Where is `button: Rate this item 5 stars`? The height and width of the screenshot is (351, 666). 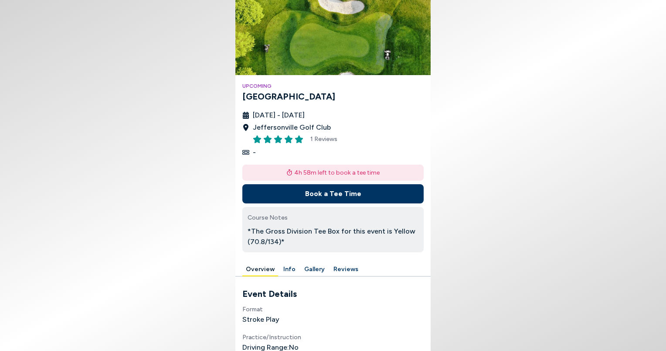 button: Rate this item 5 stars is located at coordinates (299, 139).